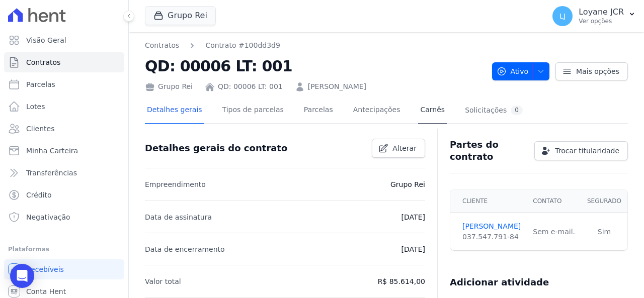 This screenshot has width=644, height=298. What do you see at coordinates (178, 217) in the screenshot?
I see `p: Data de assinatura` at bounding box center [178, 217].